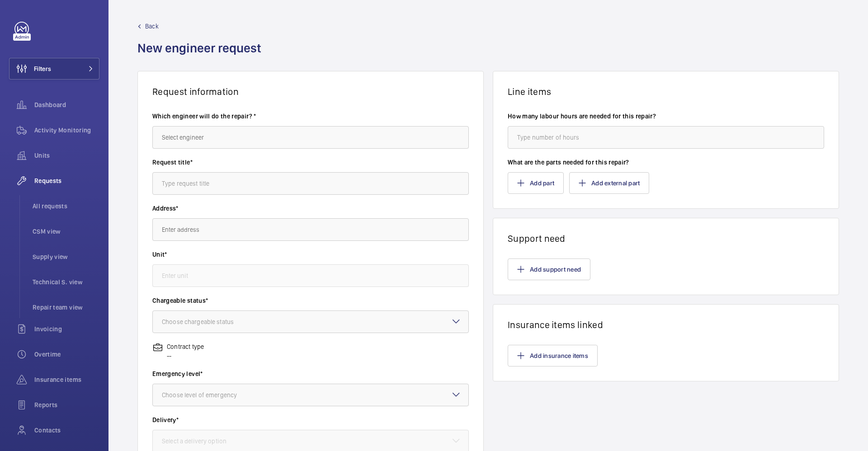  Describe the element at coordinates (67, 379) in the screenshot. I see `span: Insurance items` at that location.